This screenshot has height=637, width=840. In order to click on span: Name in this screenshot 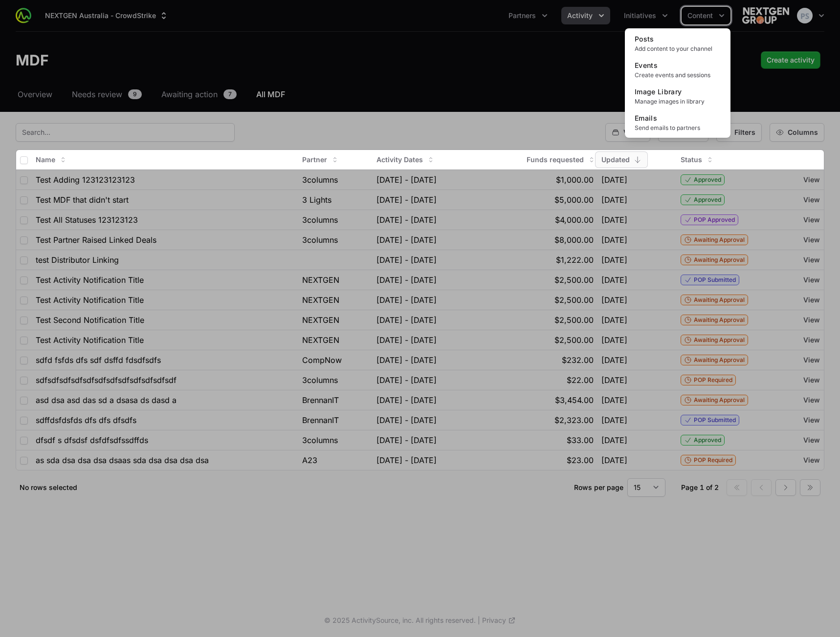, I will do `click(45, 160)`.